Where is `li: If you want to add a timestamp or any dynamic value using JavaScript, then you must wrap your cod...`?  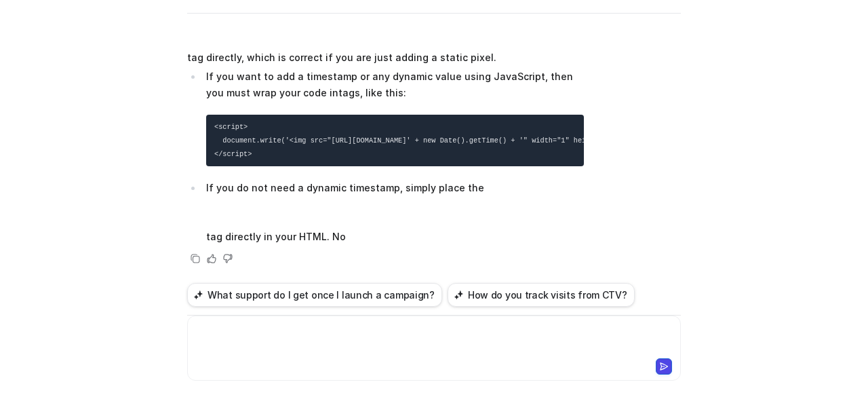 li: If you want to add a timestamp or any dynamic value using JavaScript, then you must wrap your cod... is located at coordinates (393, 117).